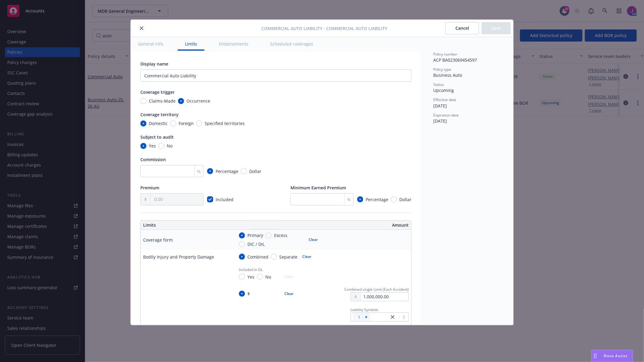  Describe the element at coordinates (199, 101) in the screenshot. I see `span: Occurrence` at that location.